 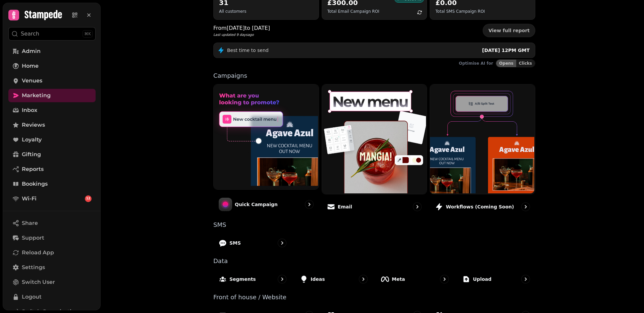 I want to click on span: Share, so click(x=30, y=223).